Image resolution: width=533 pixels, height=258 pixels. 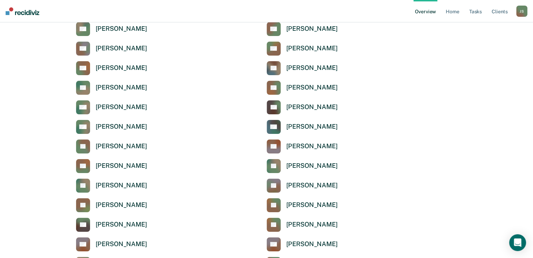 What do you see at coordinates (517, 243) in the screenshot?
I see `div: Open Intercom Messenger` at bounding box center [517, 243].